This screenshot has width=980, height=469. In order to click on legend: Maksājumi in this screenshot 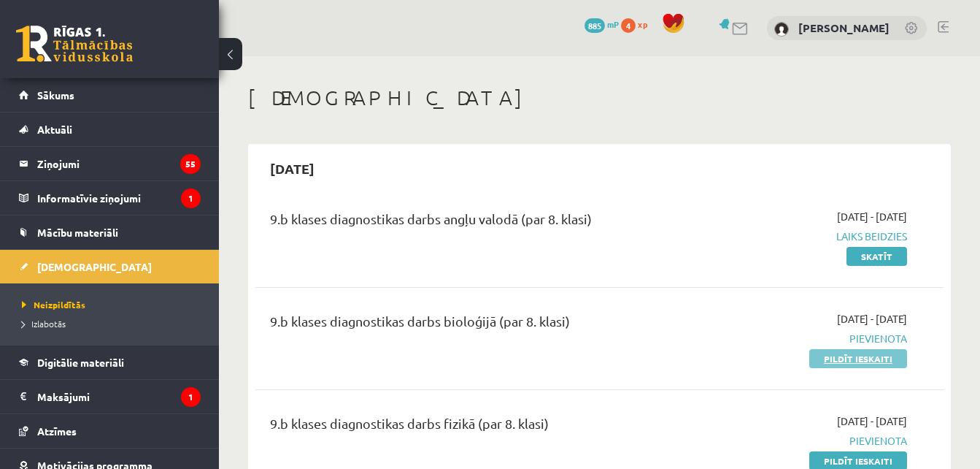, I will do `click(119, 397)`.